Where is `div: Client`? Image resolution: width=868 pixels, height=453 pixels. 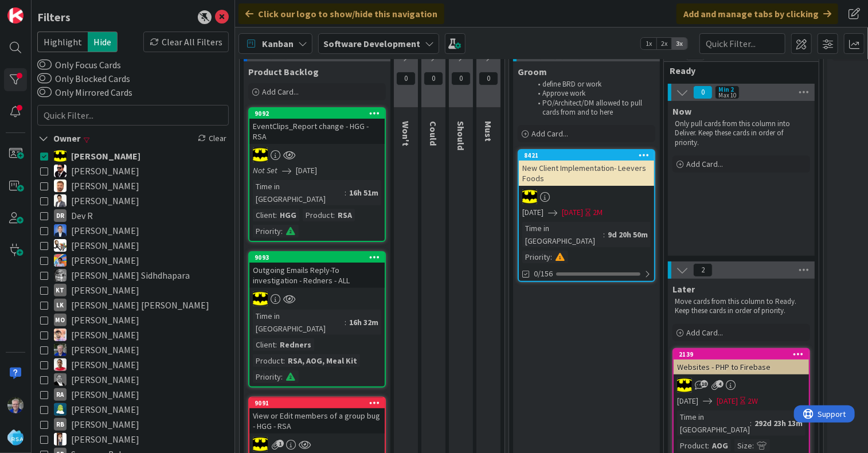
div: Client is located at coordinates (264, 345).